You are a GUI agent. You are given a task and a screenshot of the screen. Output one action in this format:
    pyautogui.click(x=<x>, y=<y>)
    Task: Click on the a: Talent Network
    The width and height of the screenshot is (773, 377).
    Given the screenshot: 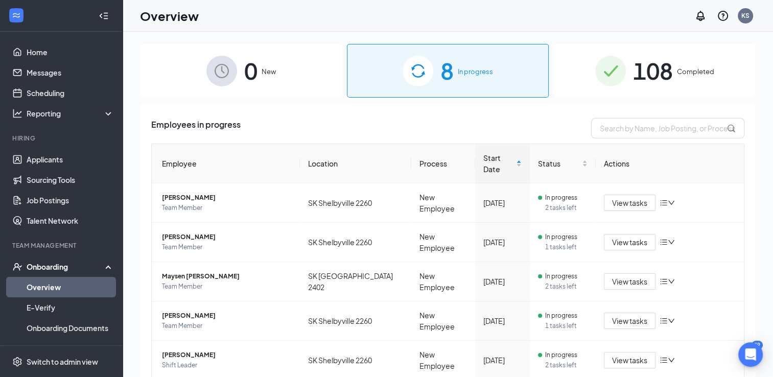 What is the action you would take?
    pyautogui.click(x=70, y=221)
    